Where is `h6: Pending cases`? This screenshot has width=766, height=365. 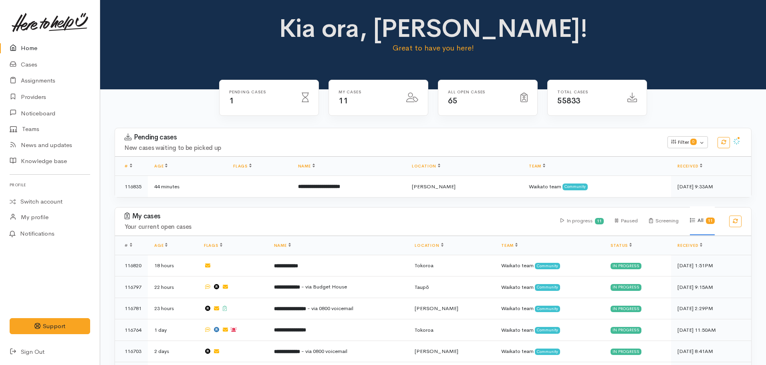 h6: Pending cases is located at coordinates (260, 92).